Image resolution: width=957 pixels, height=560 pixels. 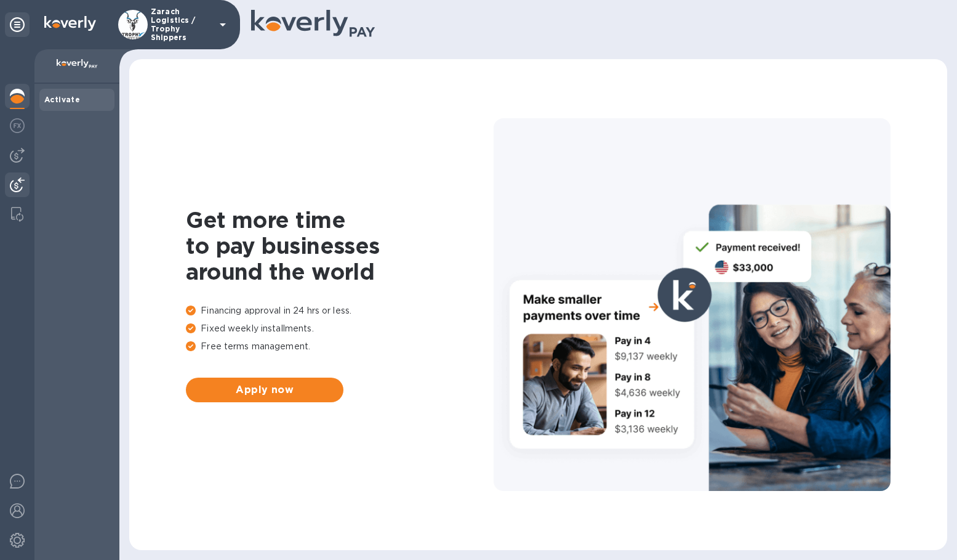 I want to click on img: Foreign exchange, so click(x=17, y=125).